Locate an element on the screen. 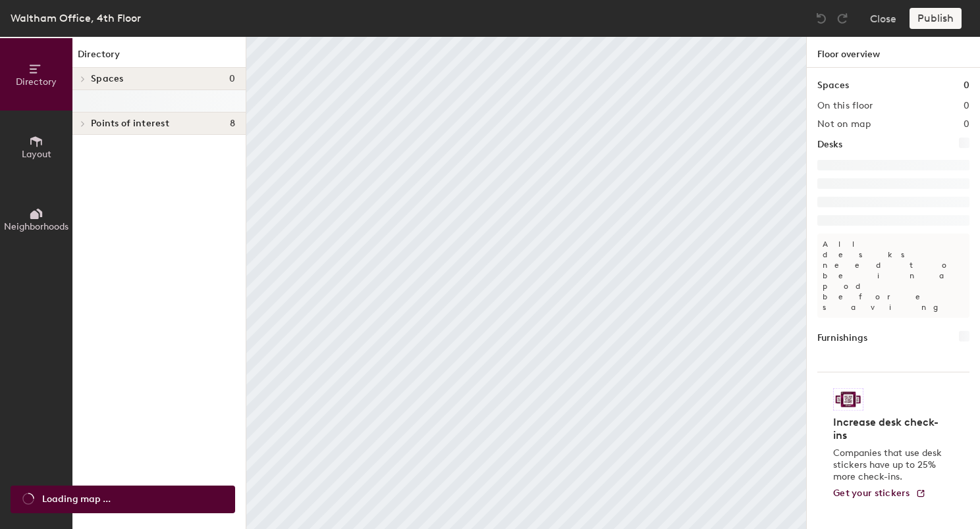 The image size is (980, 529). h1: Floor overview is located at coordinates (893, 52).